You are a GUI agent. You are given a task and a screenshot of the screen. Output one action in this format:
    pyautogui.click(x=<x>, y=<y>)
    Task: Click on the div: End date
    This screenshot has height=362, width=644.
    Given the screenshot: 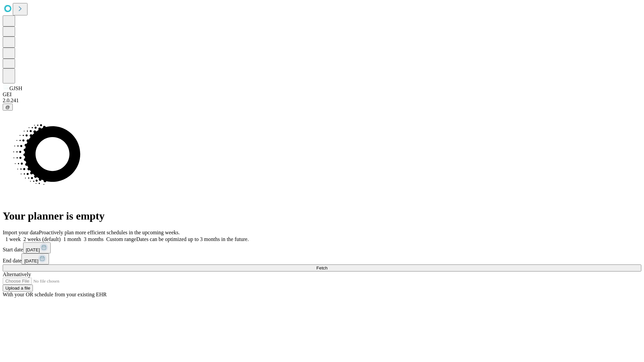 What is the action you would take?
    pyautogui.click(x=322, y=259)
    